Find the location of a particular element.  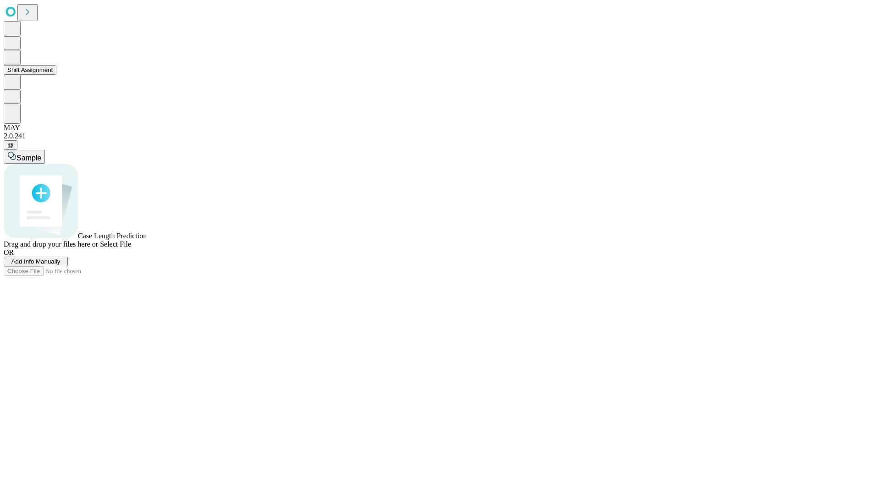

span: Add Info Manually is located at coordinates (36, 261).